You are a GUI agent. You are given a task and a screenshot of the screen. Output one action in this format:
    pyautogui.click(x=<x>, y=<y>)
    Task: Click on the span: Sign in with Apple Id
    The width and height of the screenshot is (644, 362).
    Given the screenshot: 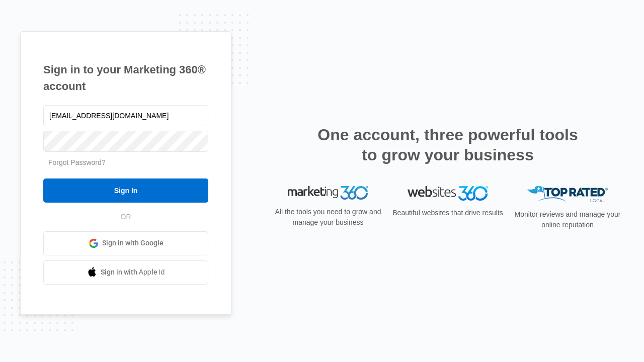 What is the action you would take?
    pyautogui.click(x=133, y=272)
    